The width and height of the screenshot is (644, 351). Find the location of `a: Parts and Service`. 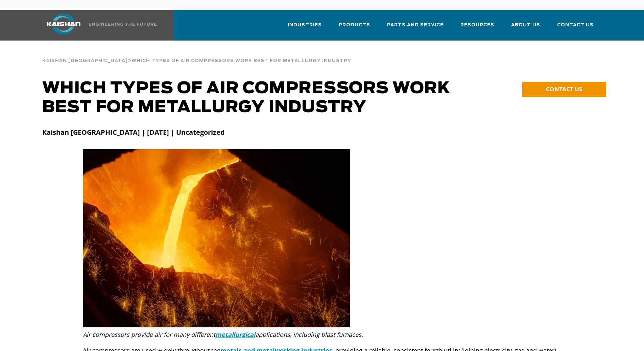

a: Parts and Service is located at coordinates (415, 28).